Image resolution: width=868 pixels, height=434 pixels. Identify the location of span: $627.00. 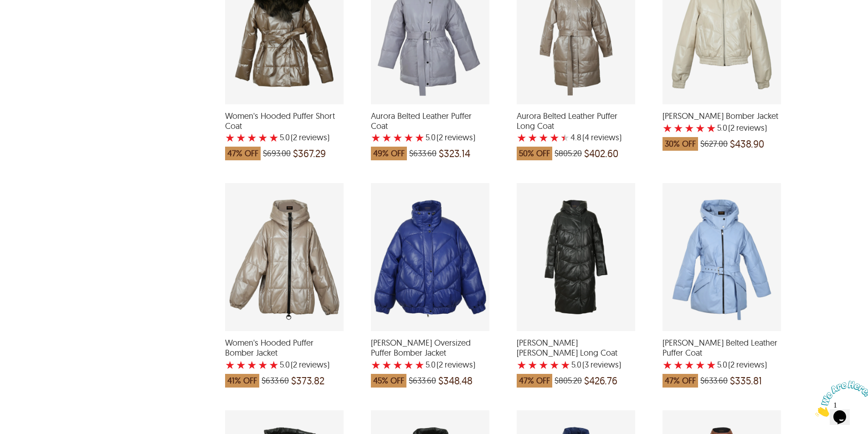
(714, 144).